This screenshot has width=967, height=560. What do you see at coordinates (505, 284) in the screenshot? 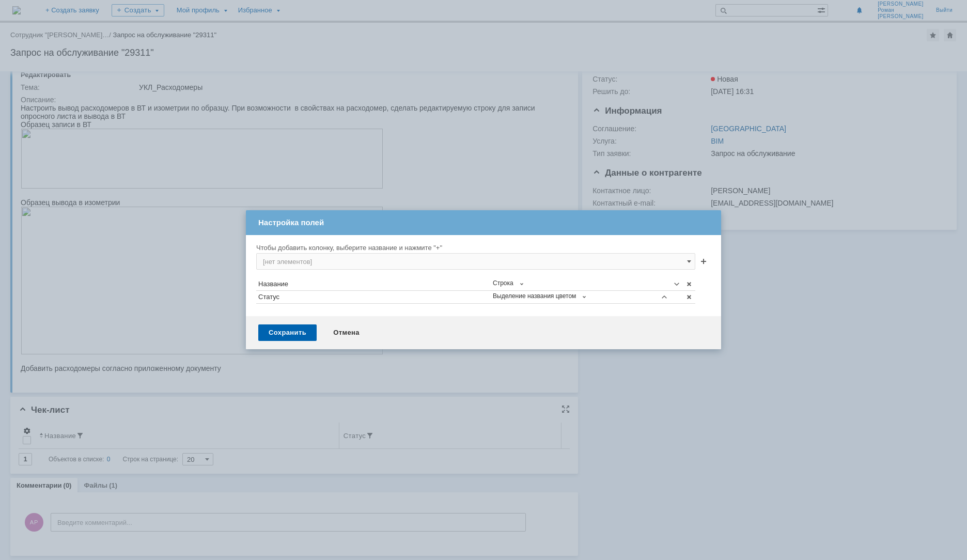
I see `span: Строка` at bounding box center [505, 284].